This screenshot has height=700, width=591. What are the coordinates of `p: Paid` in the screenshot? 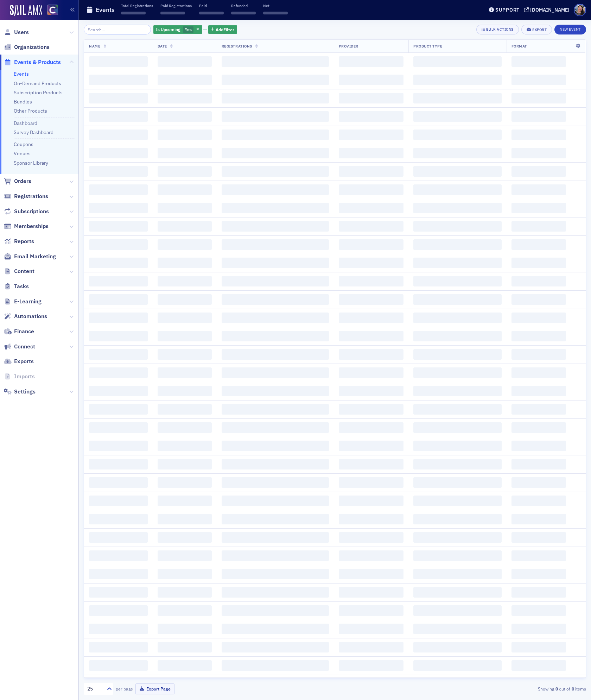 It's located at (212, 5).